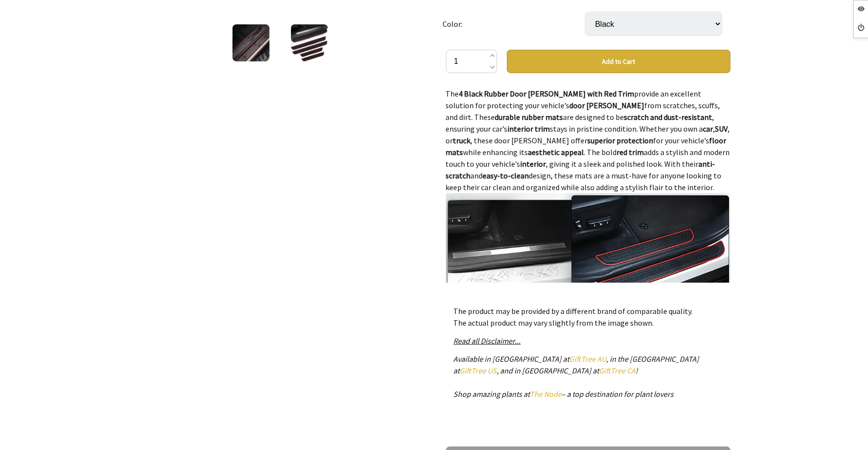 Image resolution: width=868 pixels, height=450 pixels. Describe the element at coordinates (530, 117) in the screenshot. I see `strong: durable rubber mats` at that location.